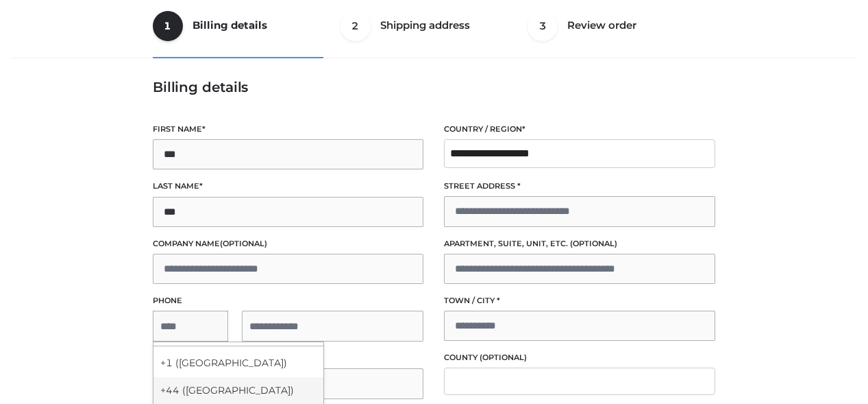 This screenshot has width=868, height=404. I want to click on label: Country / Region, so click(579, 129).